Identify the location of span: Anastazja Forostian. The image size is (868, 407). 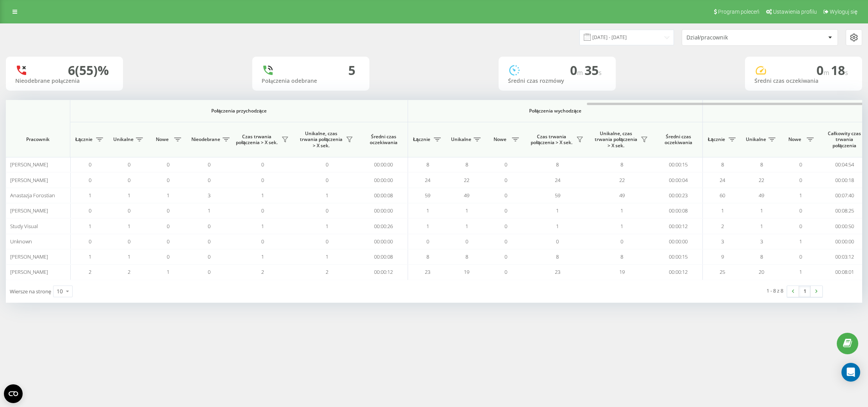
(33, 195).